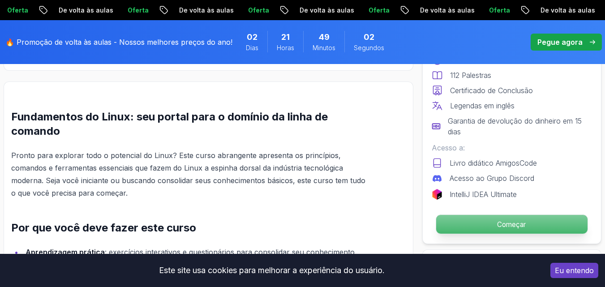 This screenshot has width=605, height=287. What do you see at coordinates (491, 90) in the screenshot?
I see `font: Certificado de Conclusão` at bounding box center [491, 90].